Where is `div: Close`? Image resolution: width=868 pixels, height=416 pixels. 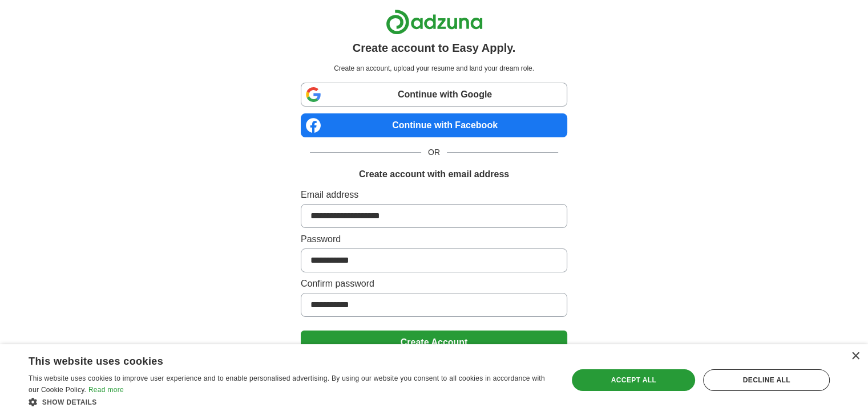
div: Close is located at coordinates (855, 356).